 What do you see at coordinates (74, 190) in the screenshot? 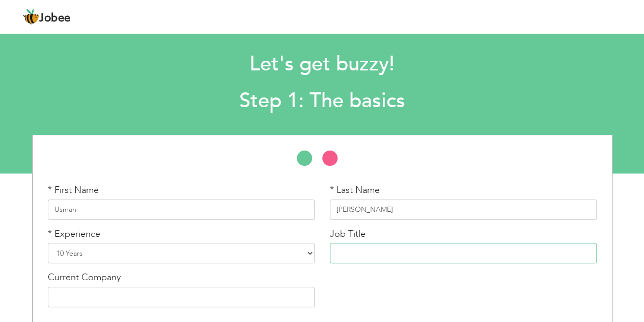
I see `label: * First Name` at bounding box center [74, 190].